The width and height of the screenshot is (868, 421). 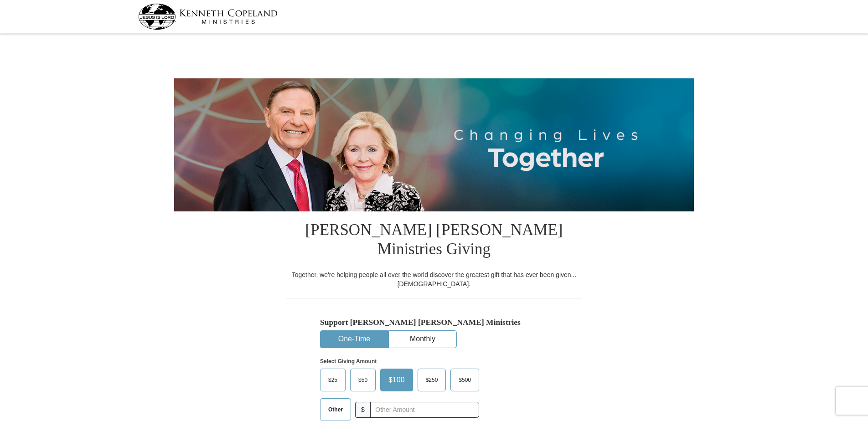 I want to click on input: Other Amount, so click(x=425, y=409).